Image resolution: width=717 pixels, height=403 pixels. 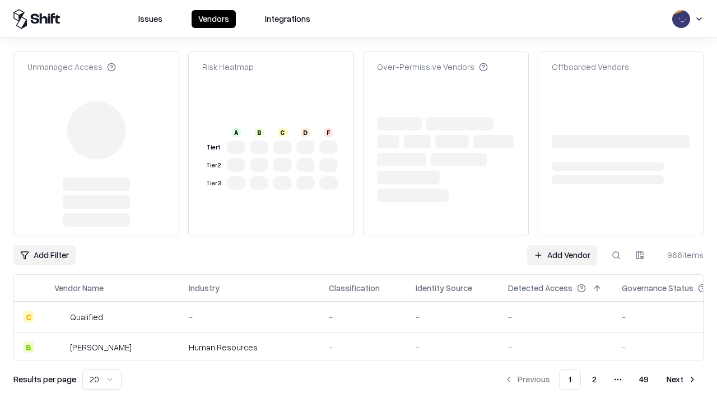 What do you see at coordinates (213, 165) in the screenshot?
I see `div: Tier 2` at bounding box center [213, 165].